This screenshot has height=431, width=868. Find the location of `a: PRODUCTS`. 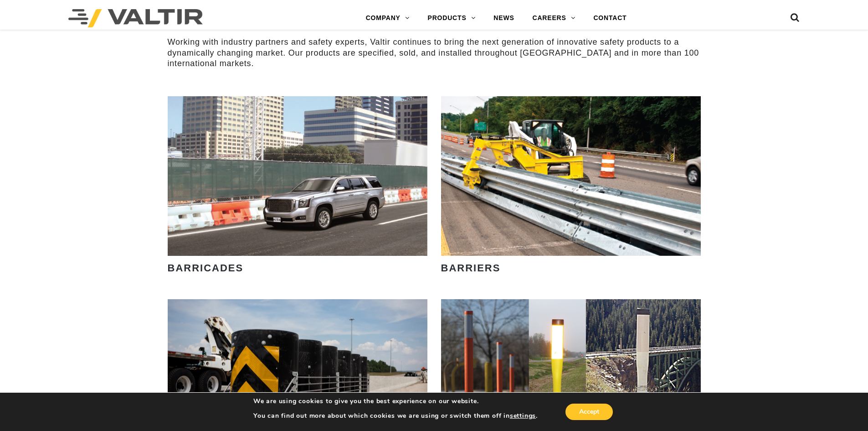

a: PRODUCTS is located at coordinates (451, 18).